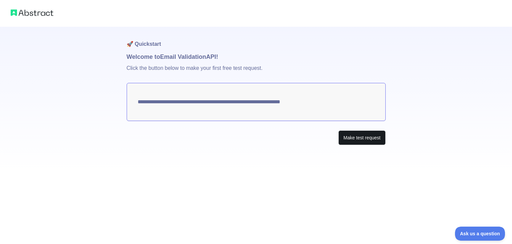 The image size is (512, 244). Describe the element at coordinates (256, 57) in the screenshot. I see `h1: Welcome to Email Validation API!` at that location.